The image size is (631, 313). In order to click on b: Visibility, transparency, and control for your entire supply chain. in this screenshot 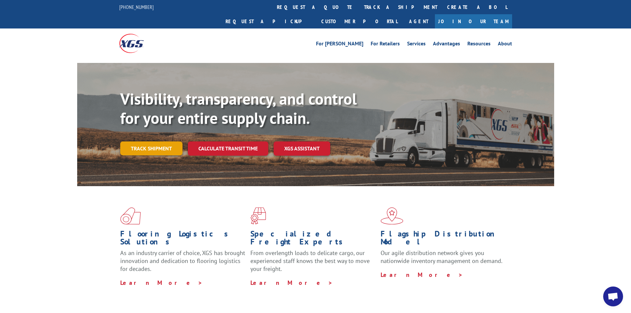, I will do `click(238, 108)`.